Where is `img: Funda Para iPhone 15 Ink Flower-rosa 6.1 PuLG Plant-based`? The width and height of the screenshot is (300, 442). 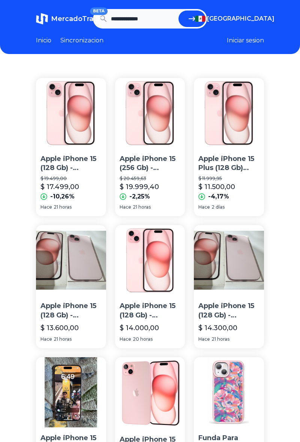
img: Funda Para iPhone 15 Ink Flower-rosa 6.1 PuLG Plant-based is located at coordinates (229, 392).